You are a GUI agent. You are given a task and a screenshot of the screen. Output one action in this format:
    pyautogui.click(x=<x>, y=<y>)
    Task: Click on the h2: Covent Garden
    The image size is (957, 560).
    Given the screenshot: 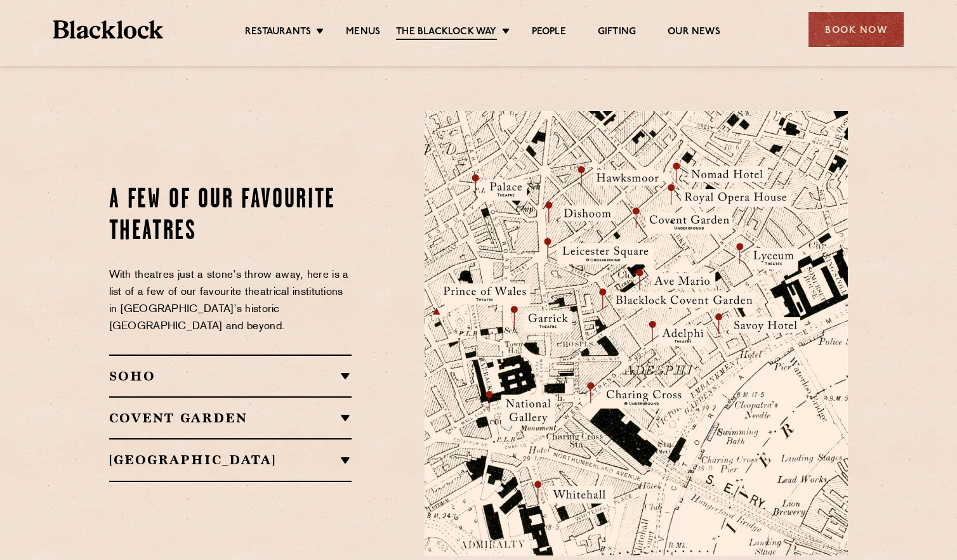 What is the action you would take?
    pyautogui.click(x=231, y=418)
    